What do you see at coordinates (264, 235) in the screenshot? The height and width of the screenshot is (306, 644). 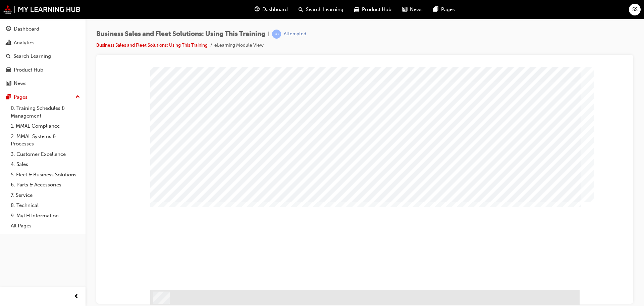 I see `div: Image` at bounding box center [264, 235].